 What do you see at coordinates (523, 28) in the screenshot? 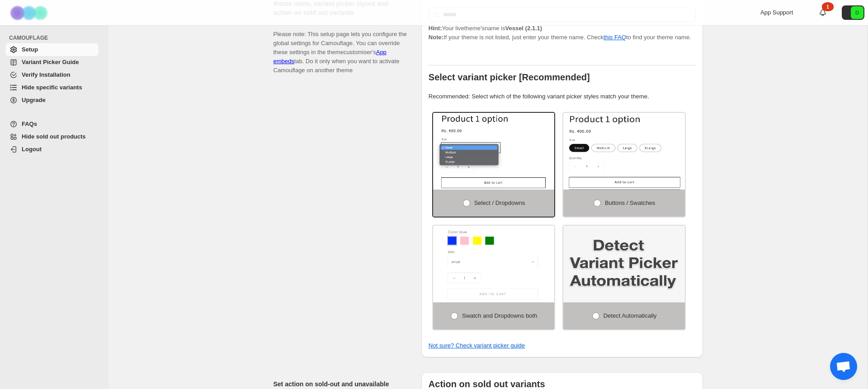
I see `strong: Vessel (2.1.1)` at bounding box center [523, 28].